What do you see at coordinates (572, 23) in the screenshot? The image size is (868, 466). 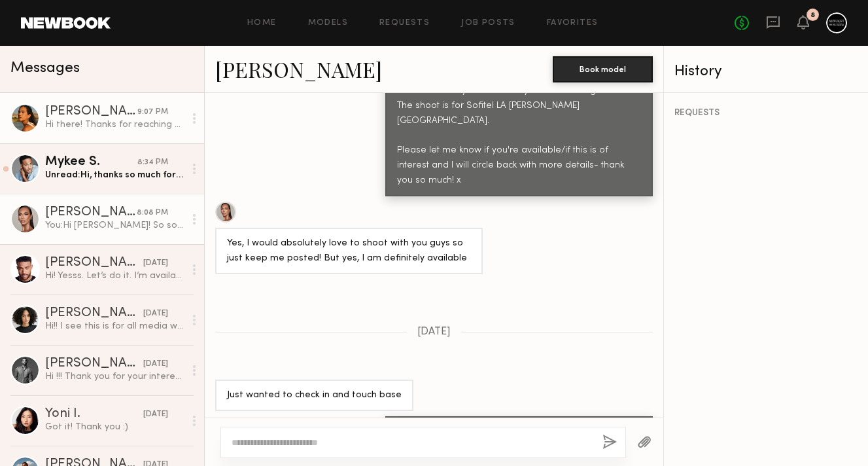 I see `a: Favorites` at bounding box center [572, 23].